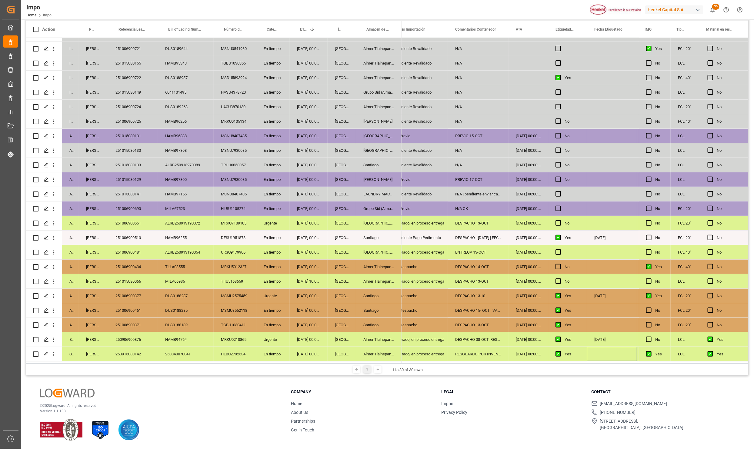 The image size is (754, 449). What do you see at coordinates (133, 78) in the screenshot?
I see `div: 251006900722` at bounding box center [133, 78].